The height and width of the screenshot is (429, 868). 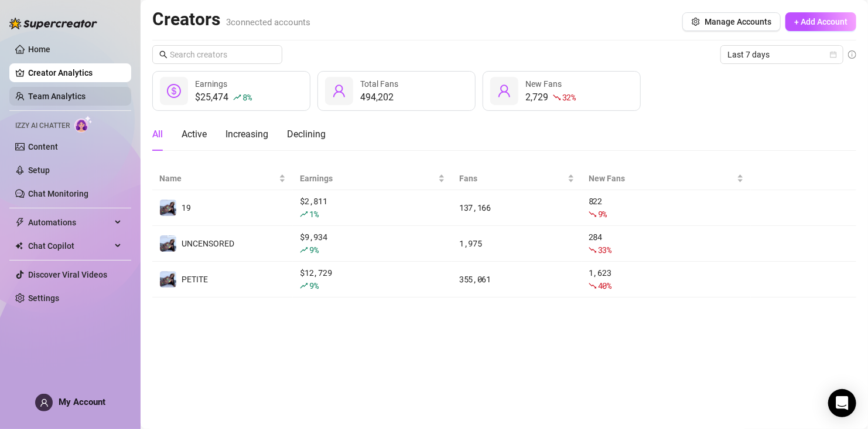 What do you see at coordinates (821, 22) in the screenshot?
I see `button: + Add Account` at bounding box center [821, 22].